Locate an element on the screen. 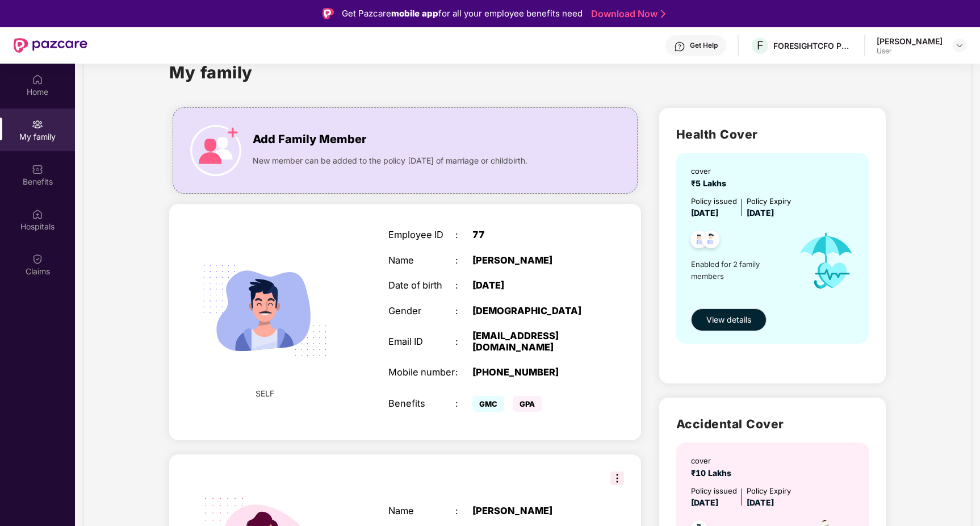 This screenshot has height=526, width=980. h1: My family is located at coordinates (211, 72).